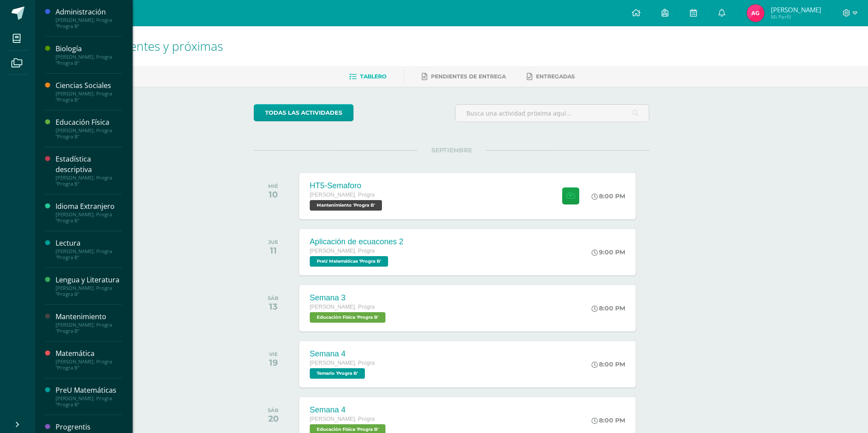  What do you see at coordinates (755, 13) in the screenshot?
I see `img: e5d3554fa667791f2cc62cb698ec9560.png` at bounding box center [755, 13].